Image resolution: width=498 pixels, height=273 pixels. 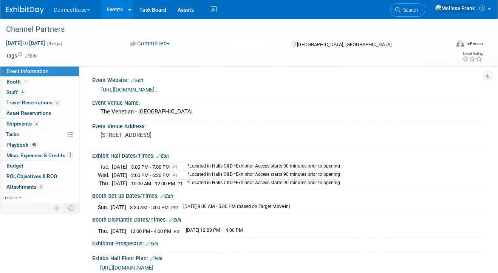 I want to click on span: 5, so click(x=57, y=102).